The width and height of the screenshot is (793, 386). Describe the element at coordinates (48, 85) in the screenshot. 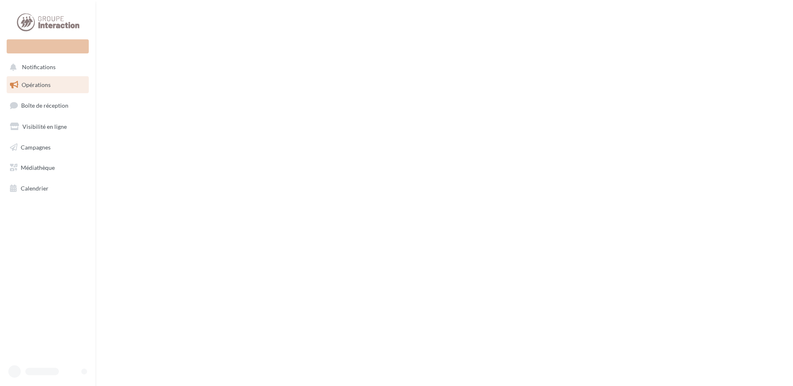

I see `a: Opérations` at that location.